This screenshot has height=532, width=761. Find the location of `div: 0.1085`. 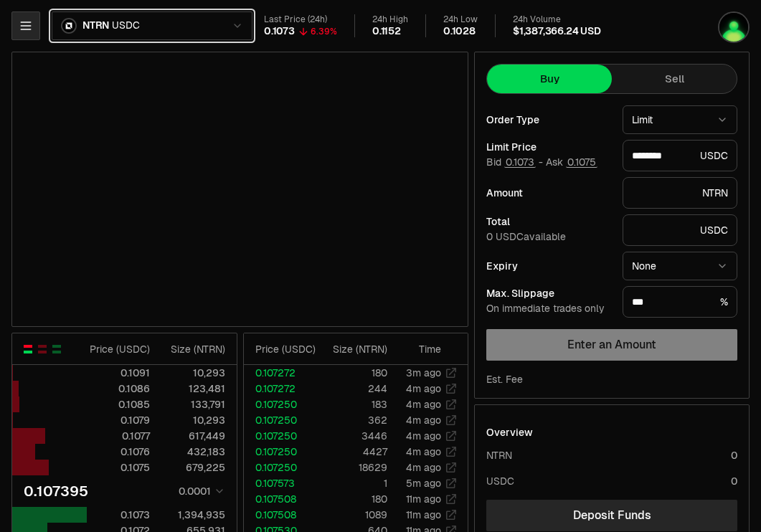

div: 0.1085 is located at coordinates (119, 404).